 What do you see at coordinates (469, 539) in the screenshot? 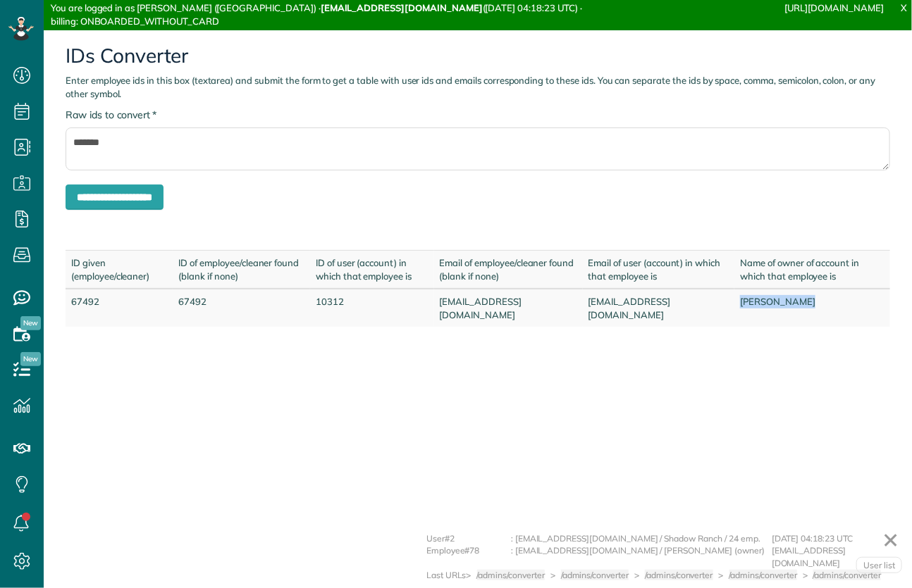
I see `div: User#2` at bounding box center [469, 539].